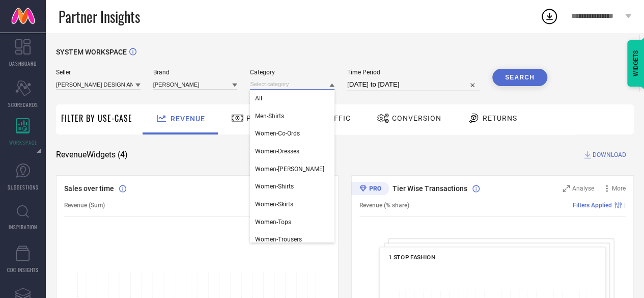  Describe the element at coordinates (23, 187) in the screenshot. I see `span: SUGGESTIONS` at that location.